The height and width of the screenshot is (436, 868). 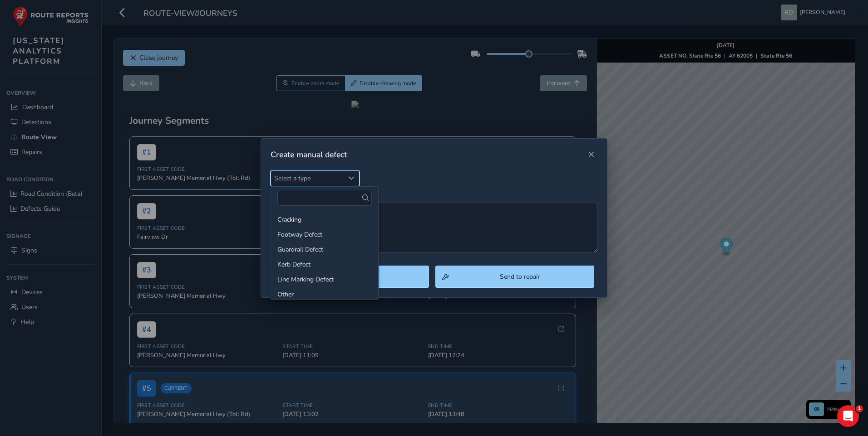 I want to click on li: Footway Defect, so click(x=324, y=234).